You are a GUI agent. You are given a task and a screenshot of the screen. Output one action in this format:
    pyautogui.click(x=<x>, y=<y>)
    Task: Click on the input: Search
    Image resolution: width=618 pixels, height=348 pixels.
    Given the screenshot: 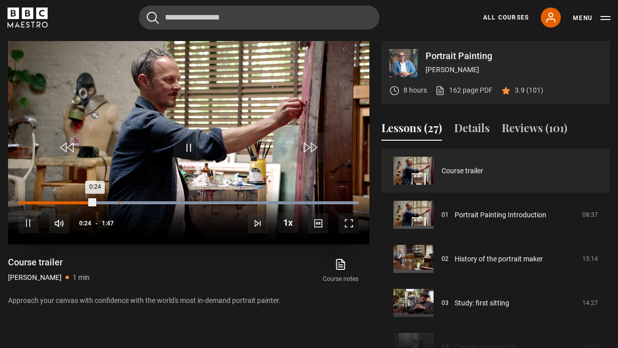 What is the action you would take?
    pyautogui.click(x=259, y=18)
    